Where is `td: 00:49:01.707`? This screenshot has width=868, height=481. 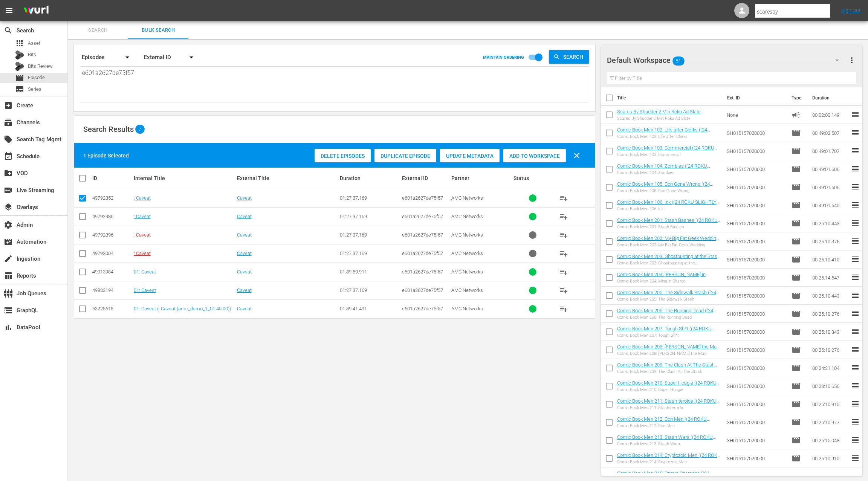
td: 00:49:01.707 is located at coordinates (830, 151).